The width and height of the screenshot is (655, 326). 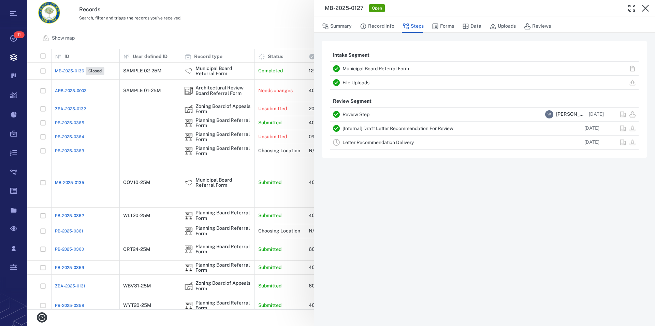 What do you see at coordinates (344, 8) in the screenshot?
I see `h3: MB-2025-0127` at bounding box center [344, 8].